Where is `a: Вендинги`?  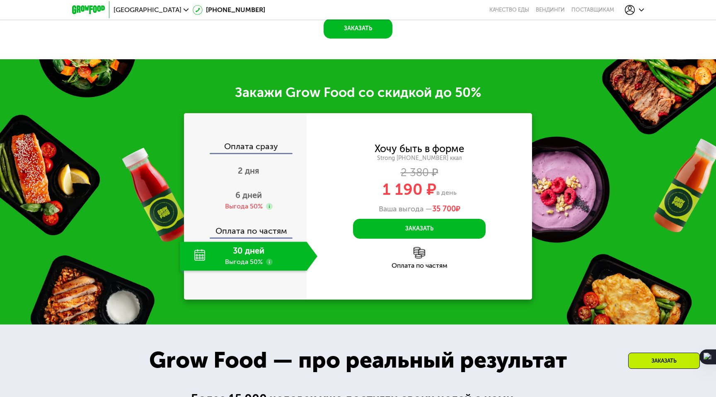
a: Вендинги is located at coordinates (550, 10).